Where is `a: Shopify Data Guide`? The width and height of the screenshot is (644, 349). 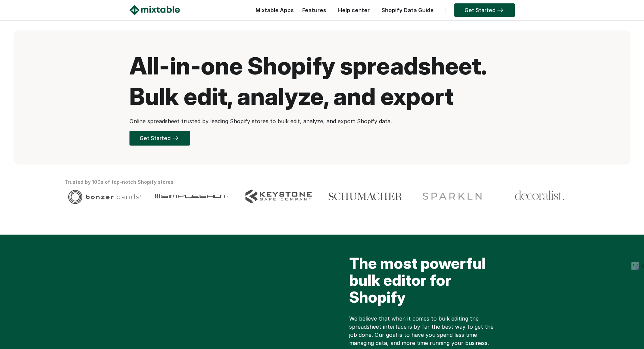 a: Shopify Data Guide is located at coordinates (408, 10).